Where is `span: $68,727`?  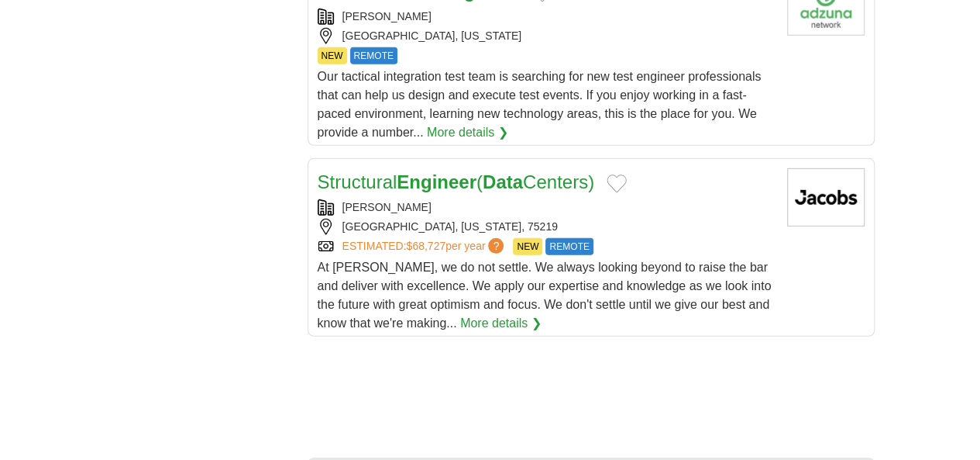
span: $68,727 is located at coordinates (426, 246).